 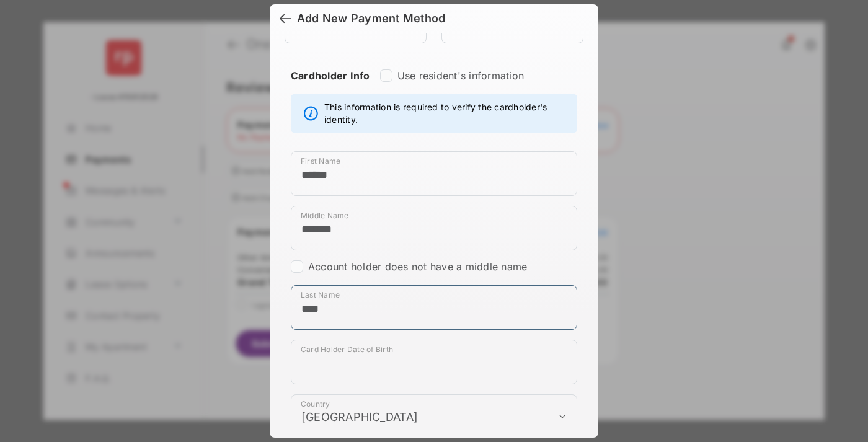 What do you see at coordinates (447, 113) in the screenshot?
I see `span: This information is required to verify the cardholder's identity.` at bounding box center [447, 113].